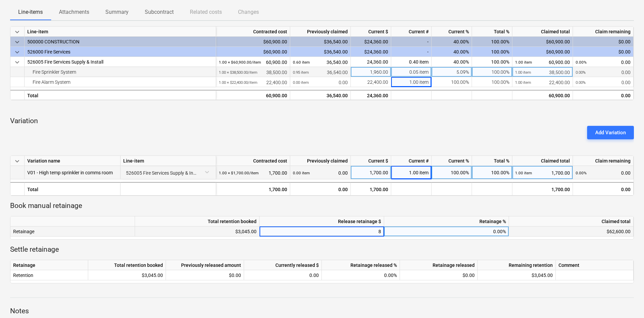 The image size is (644, 318). Describe the element at coordinates (452, 72) in the screenshot. I see `div: 5.09%` at that location.